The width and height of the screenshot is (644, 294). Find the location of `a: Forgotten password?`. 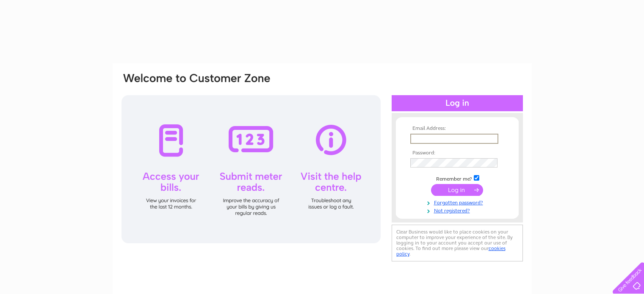

a: Forgotten password? is located at coordinates (458, 202).